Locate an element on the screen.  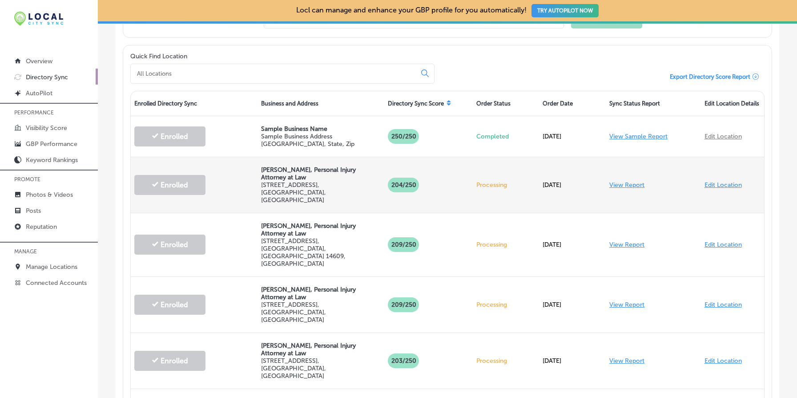
p: 203 /250 is located at coordinates (403, 360).